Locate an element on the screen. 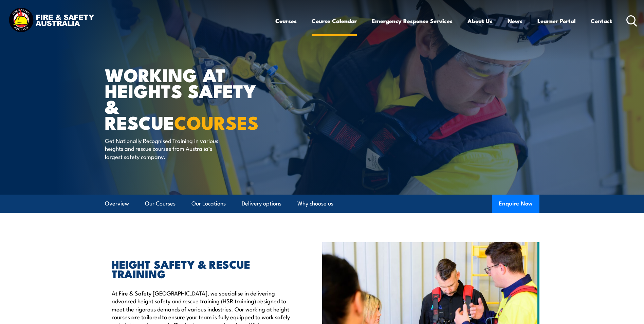 The width and height of the screenshot is (644, 324). button: Enquire Now is located at coordinates (516, 204).